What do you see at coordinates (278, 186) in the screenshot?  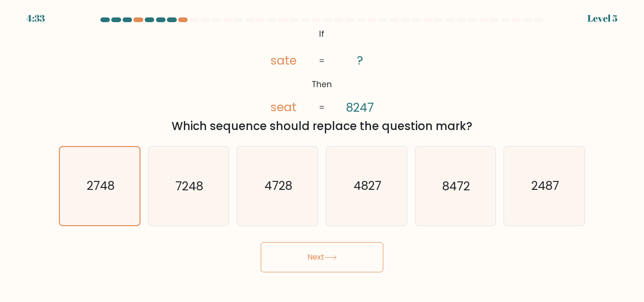 I see `text: 4728` at bounding box center [278, 186].